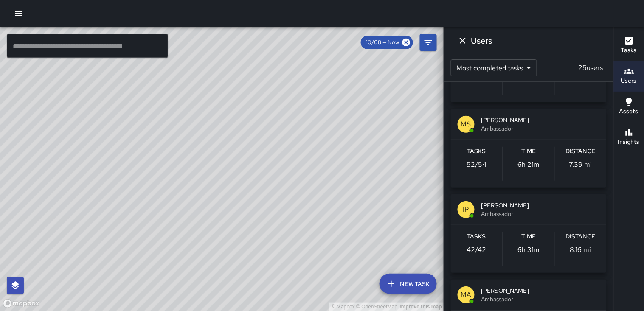 The width and height of the screenshot is (644, 311). Describe the element at coordinates (476, 165) in the screenshot. I see `p: 52 / 54` at that location.